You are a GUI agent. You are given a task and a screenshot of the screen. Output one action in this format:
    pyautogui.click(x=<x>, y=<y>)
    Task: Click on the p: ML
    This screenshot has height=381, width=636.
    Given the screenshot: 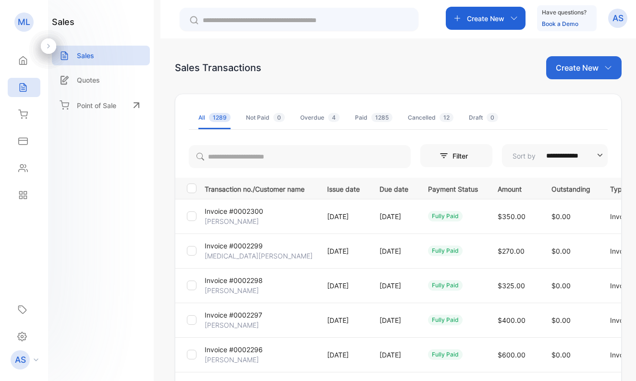 What is the action you would take?
    pyautogui.click(x=24, y=22)
    